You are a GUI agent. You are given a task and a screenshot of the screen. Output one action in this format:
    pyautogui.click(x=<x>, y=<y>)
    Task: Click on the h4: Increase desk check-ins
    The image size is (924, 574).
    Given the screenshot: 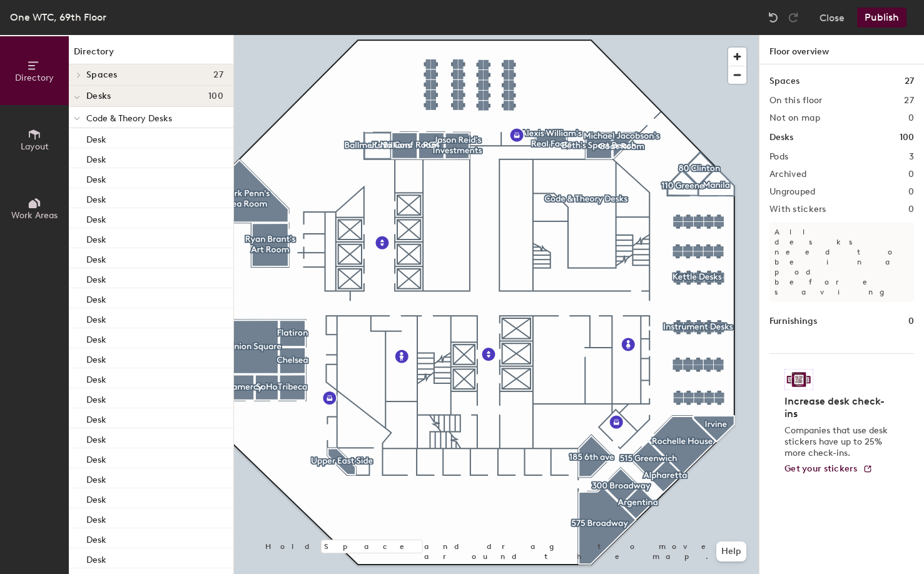 What is the action you would take?
    pyautogui.click(x=837, y=408)
    